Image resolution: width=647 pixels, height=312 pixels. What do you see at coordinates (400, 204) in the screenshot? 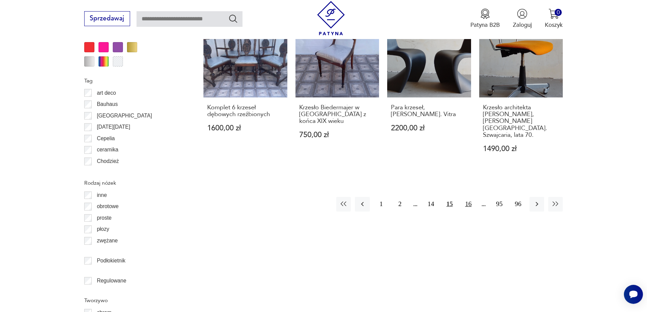
I see `button: 2` at bounding box center [400, 204].